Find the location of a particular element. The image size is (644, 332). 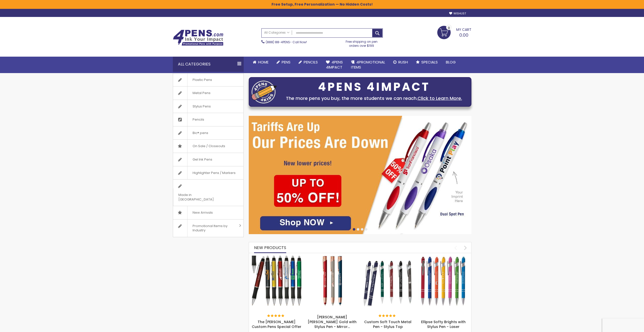

img: Crosby Softy Rose Gold with Stylus Pen - Mirror Laser is located at coordinates (332, 281).